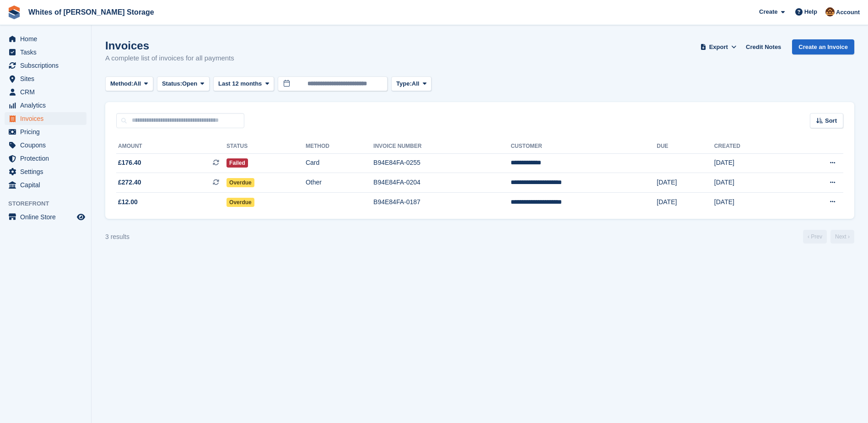  Describe the element at coordinates (832, 121) in the screenshot. I see `span: Sort` at that location.